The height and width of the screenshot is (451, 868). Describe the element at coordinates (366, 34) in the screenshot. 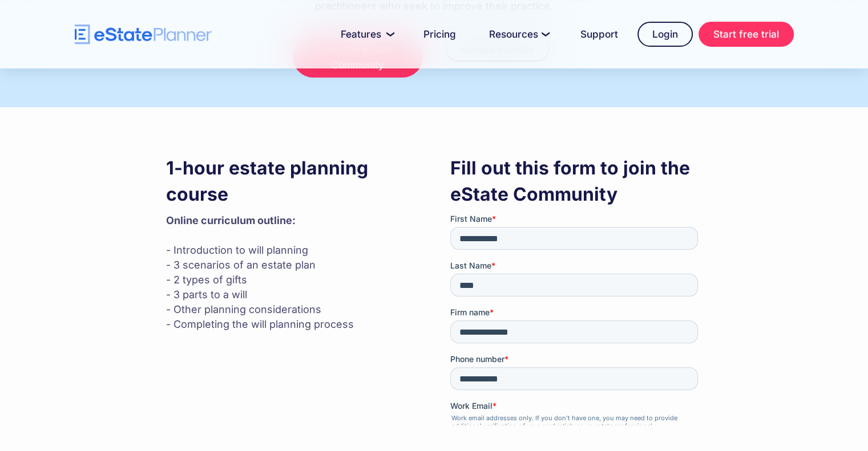

I see `a: Features` at that location.